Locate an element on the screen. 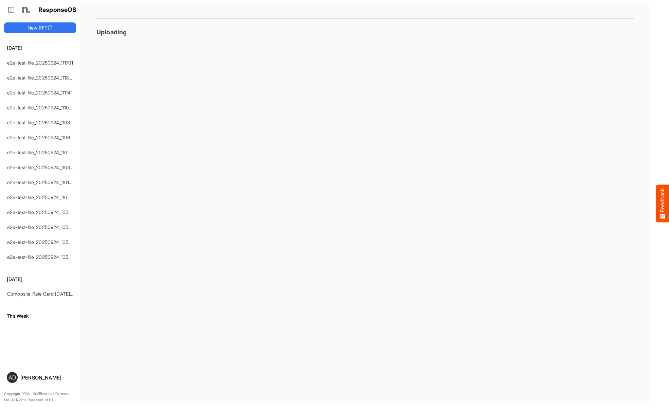 The image size is (669, 407). a: e2e-test-file_20250924_111141 is located at coordinates (40, 92).